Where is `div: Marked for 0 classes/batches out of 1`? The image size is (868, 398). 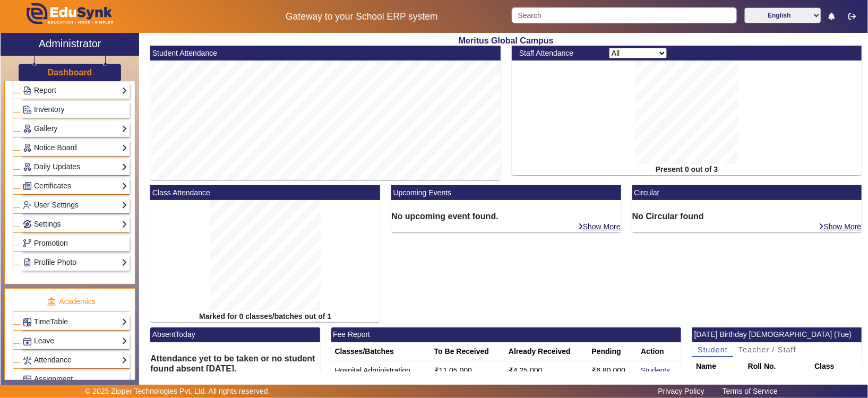 div: Marked for 0 classes/batches out of 1 is located at coordinates (265, 316).